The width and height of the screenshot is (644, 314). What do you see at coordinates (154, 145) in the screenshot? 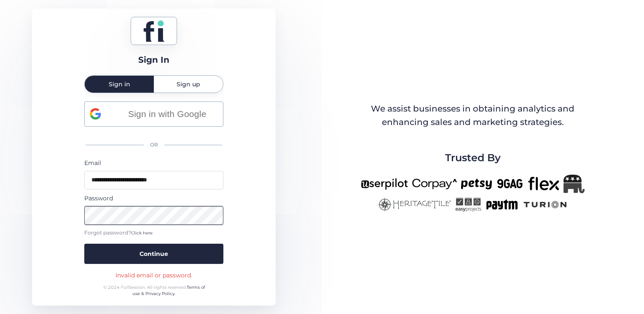
I see `div: OR` at bounding box center [154, 145].